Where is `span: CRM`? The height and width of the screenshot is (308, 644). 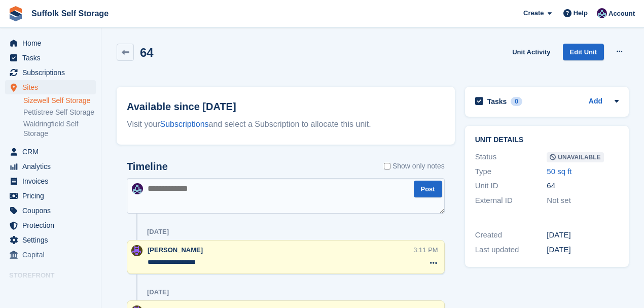 span: CRM is located at coordinates (53, 152).